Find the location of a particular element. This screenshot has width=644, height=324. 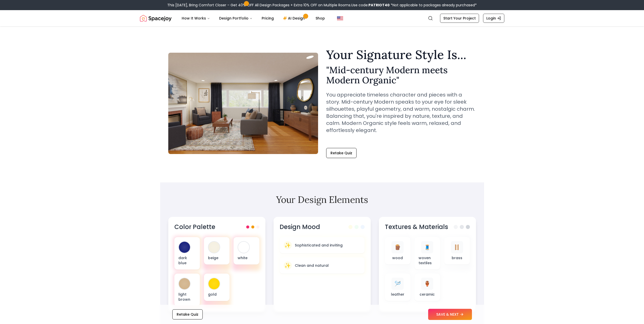

p: dark blue is located at coordinates (187, 260).